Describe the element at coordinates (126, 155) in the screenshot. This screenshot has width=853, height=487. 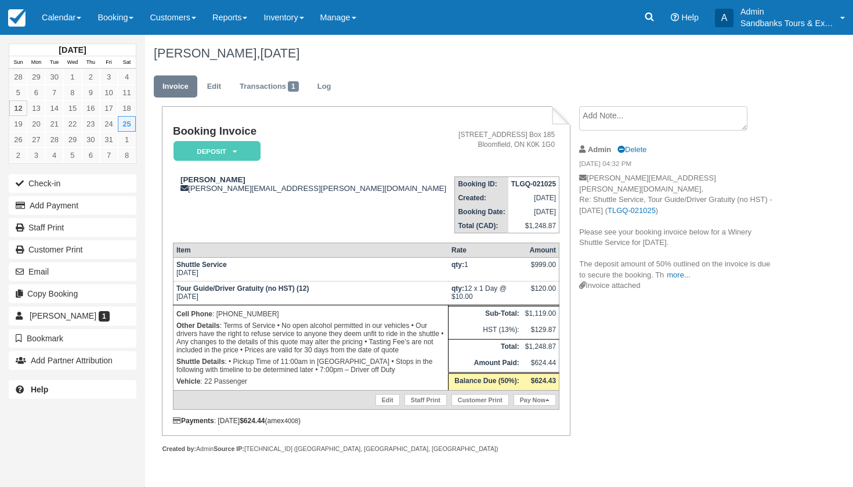
I see `a: 8` at that location.